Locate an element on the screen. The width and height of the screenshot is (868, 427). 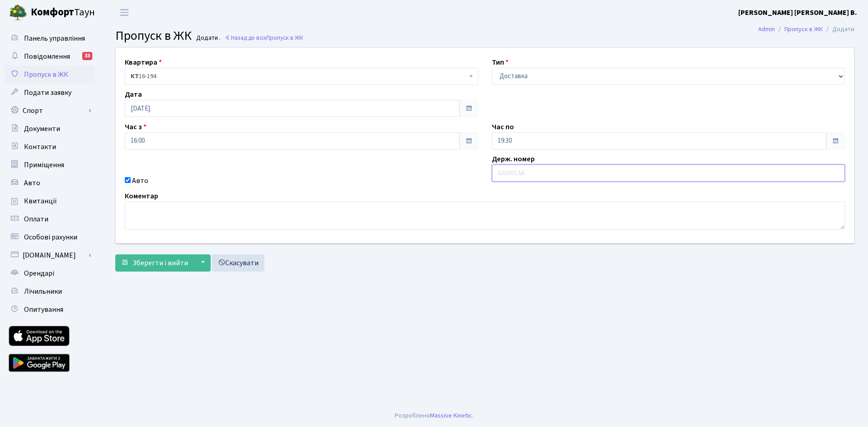
a: Приміщення is located at coordinates (50, 164).